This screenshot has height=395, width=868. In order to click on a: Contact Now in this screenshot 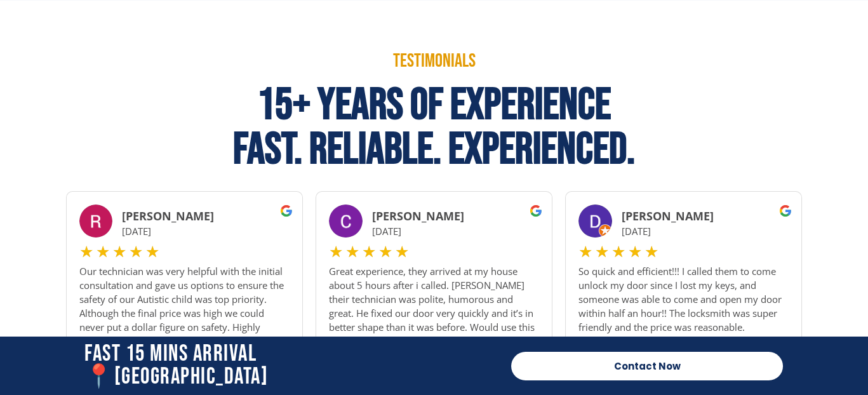, I will do `click(647, 366)`.